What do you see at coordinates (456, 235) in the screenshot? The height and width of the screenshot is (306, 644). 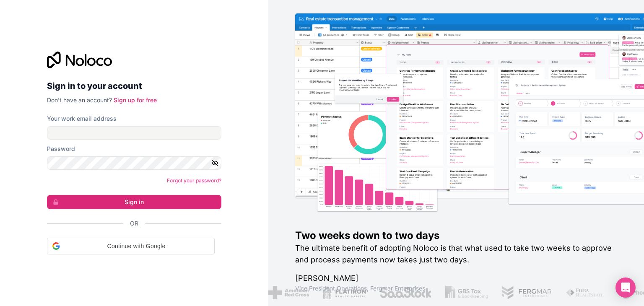 I see `h1: Two weeks down to two days` at bounding box center [456, 235].